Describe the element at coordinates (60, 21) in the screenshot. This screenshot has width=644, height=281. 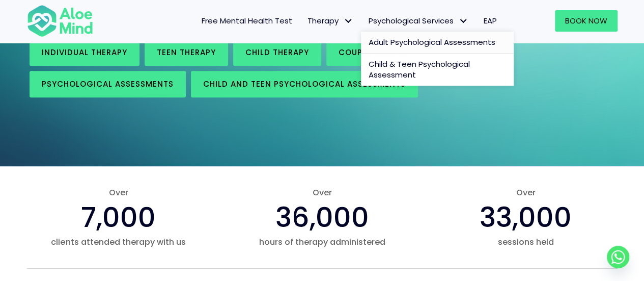
I see `img: Aloe mind Logo` at that location.